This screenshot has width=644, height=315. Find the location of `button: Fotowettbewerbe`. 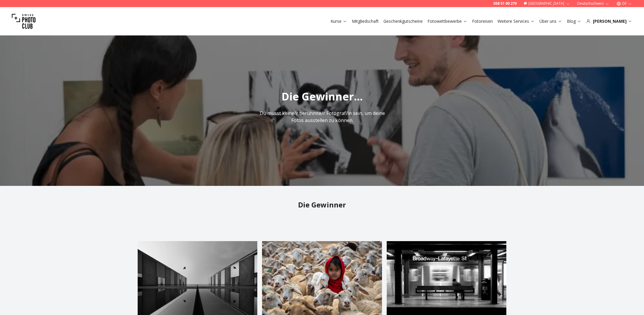

button: Fotowettbewerbe is located at coordinates (447, 22).